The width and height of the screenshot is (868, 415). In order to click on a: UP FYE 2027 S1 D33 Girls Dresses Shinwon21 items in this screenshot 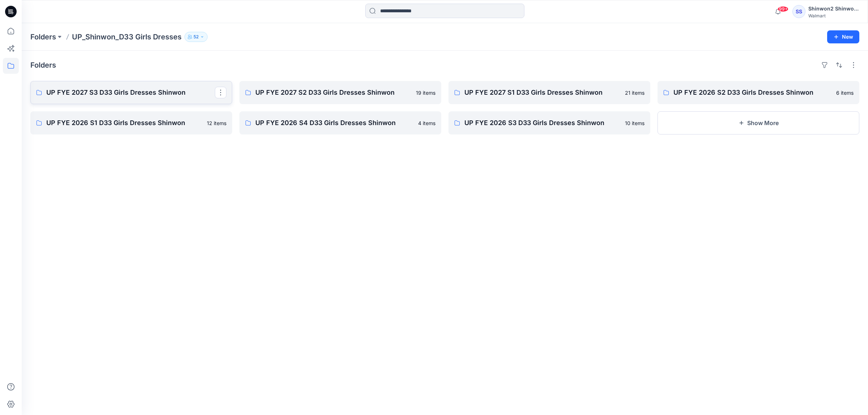, I will do `click(549, 92)`.